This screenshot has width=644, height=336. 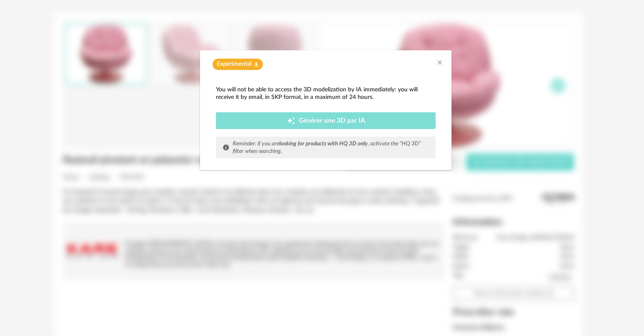 What do you see at coordinates (440, 63) in the screenshot?
I see `button: Close` at bounding box center [440, 63].